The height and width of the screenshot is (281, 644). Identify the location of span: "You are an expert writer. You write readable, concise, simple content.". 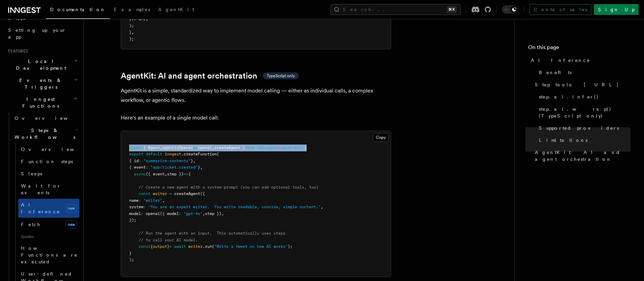
(234, 206).